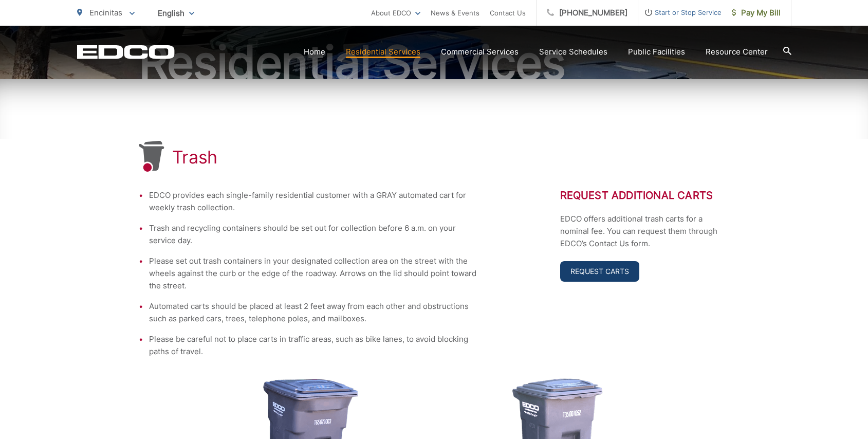 Image resolution: width=868 pixels, height=439 pixels. What do you see at coordinates (657, 52) in the screenshot?
I see `a: Public Facilities` at bounding box center [657, 52].